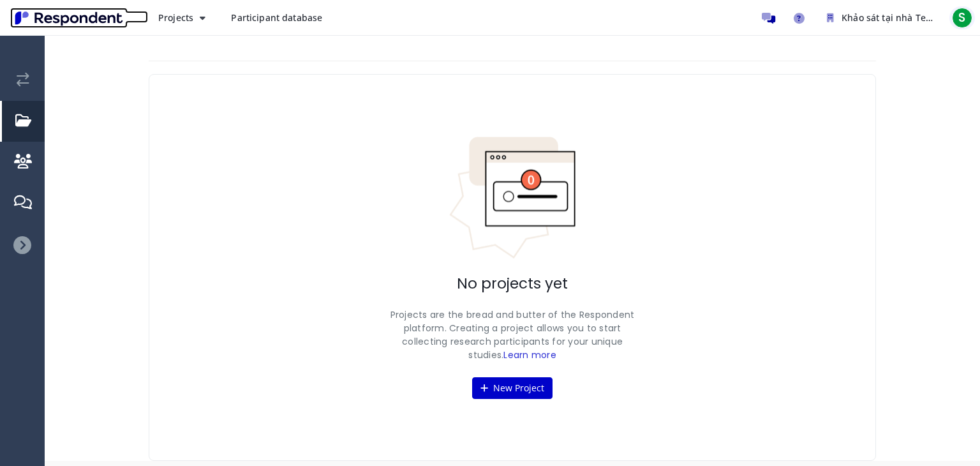 This screenshot has width=980, height=466. Describe the element at coordinates (276, 17) in the screenshot. I see `span: Participant database` at that location.